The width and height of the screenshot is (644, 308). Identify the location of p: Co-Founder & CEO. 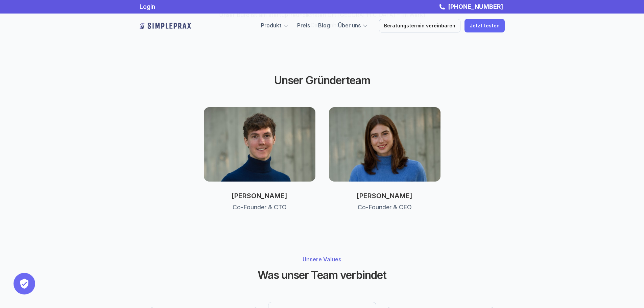
(385, 207).